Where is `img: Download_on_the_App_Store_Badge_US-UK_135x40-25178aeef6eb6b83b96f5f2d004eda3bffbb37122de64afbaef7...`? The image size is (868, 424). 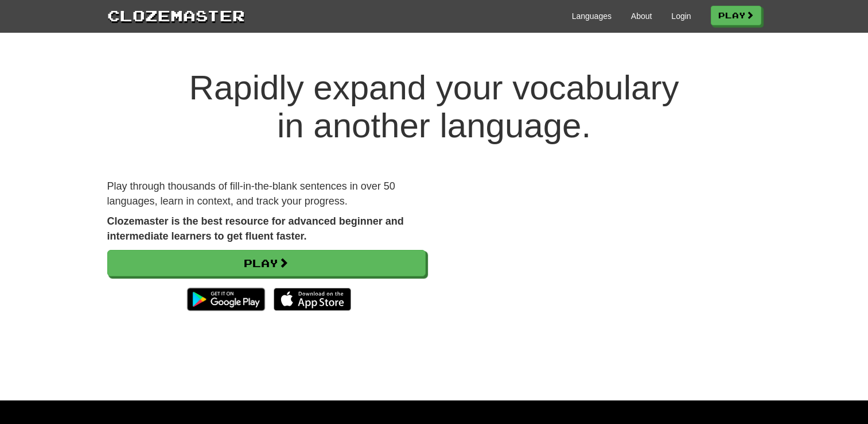
img: Download_on_the_App_Store_Badge_US-UK_135x40-25178aeef6eb6b83b96f5f2d004eda3bffbb37122de64afbaef7... is located at coordinates (312, 299).